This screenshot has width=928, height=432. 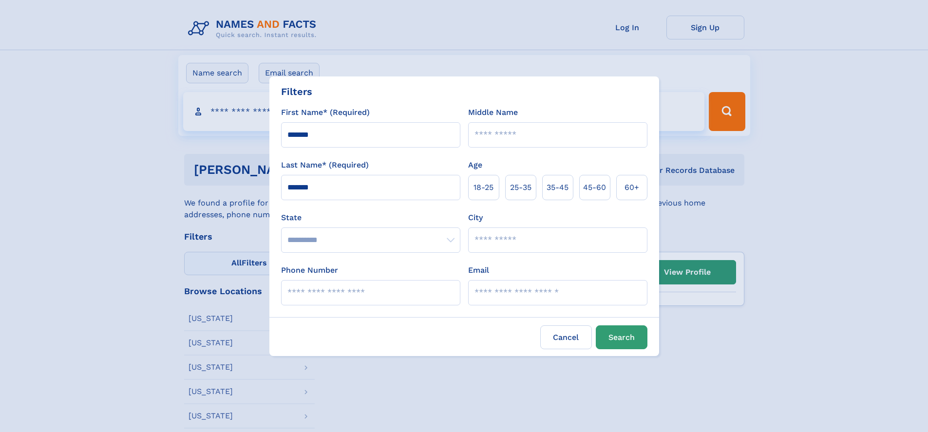 What do you see at coordinates (371, 218) in the screenshot?
I see `label: State` at bounding box center [371, 218].